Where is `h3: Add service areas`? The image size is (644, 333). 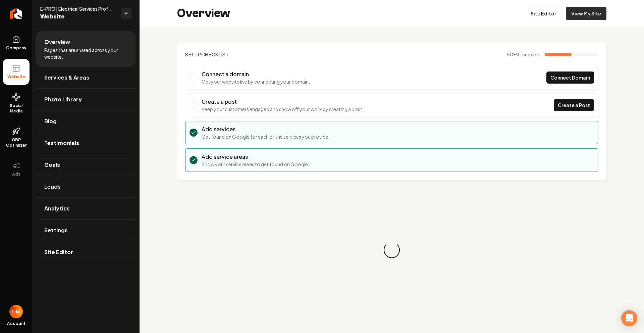 h3: Add service areas is located at coordinates (255, 157).